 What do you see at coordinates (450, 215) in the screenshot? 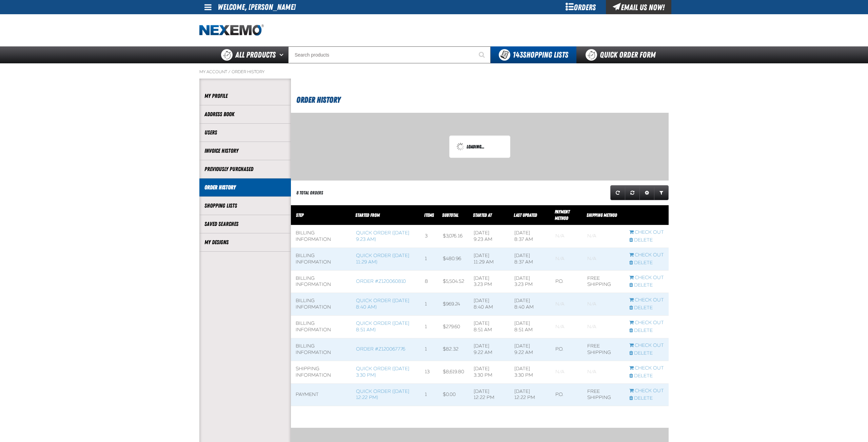
I see `span: Subtotal` at bounding box center [450, 215].